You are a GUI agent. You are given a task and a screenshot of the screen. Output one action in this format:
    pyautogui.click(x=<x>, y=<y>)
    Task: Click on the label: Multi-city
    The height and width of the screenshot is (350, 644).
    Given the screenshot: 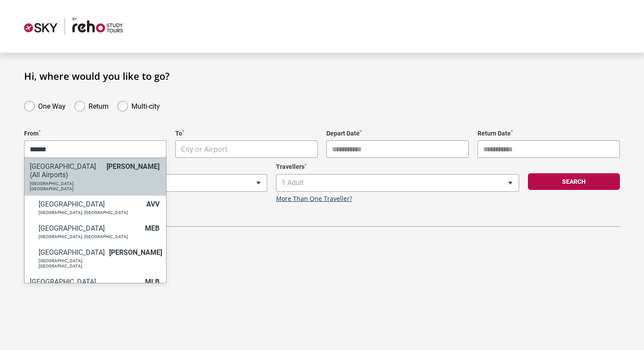 What is the action you would take?
    pyautogui.click(x=146, y=105)
    